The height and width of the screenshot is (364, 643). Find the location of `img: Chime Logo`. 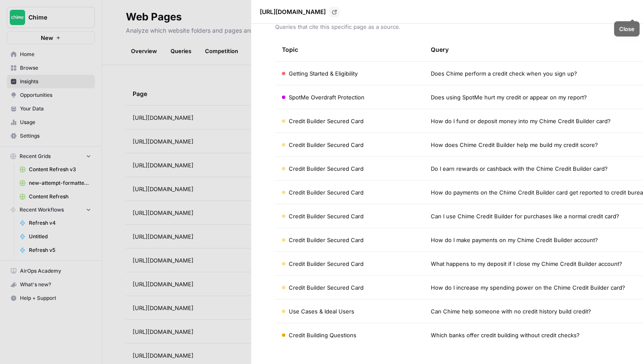

img: Chime Logo is located at coordinates (17, 17).